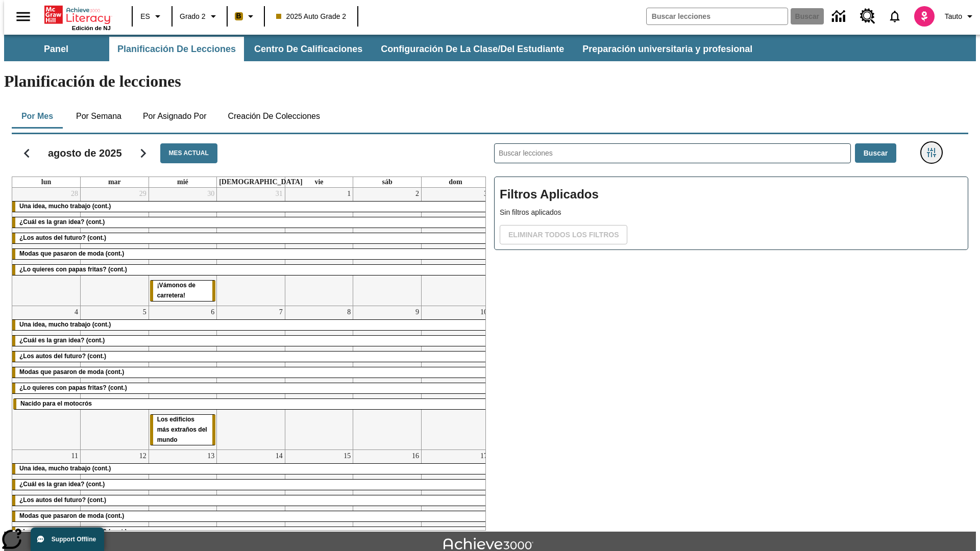 The width and height of the screenshot is (980, 551). What do you see at coordinates (455, 182) in the screenshot?
I see `a: domingo` at bounding box center [455, 182].